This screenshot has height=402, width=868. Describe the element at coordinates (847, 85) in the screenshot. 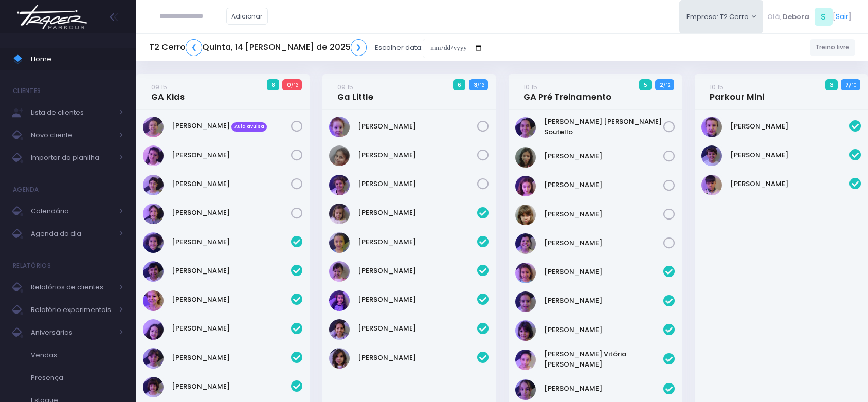

I see `strong: 7` at that location.